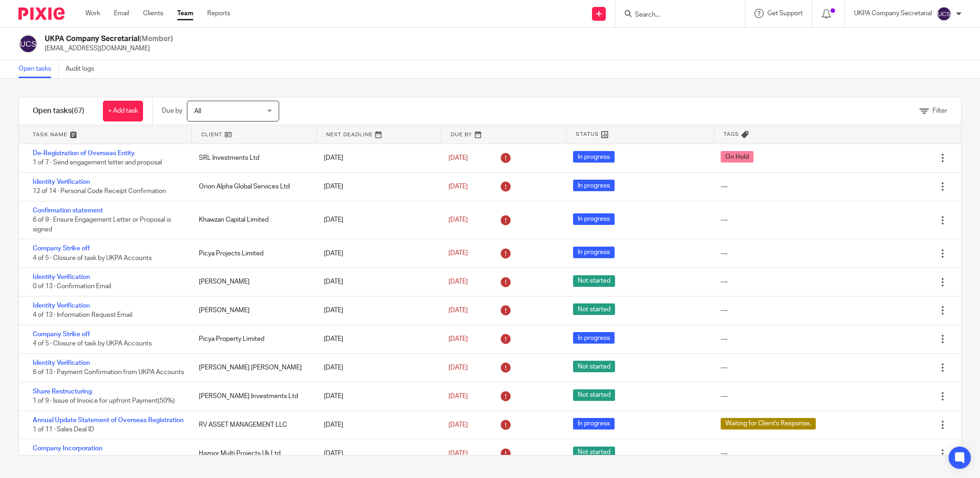 The width and height of the screenshot is (980, 478). Describe the element at coordinates (109, 39) in the screenshot. I see `h2: UKPA Company Secretarial` at that location.